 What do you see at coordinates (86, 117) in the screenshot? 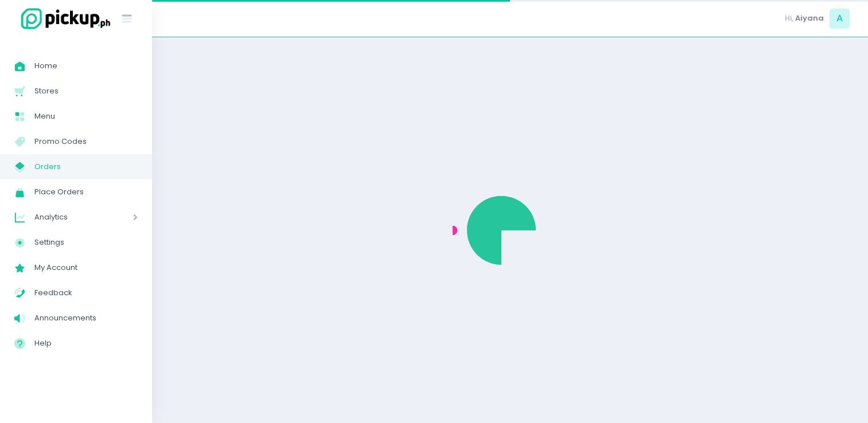
I see `span: Menu` at bounding box center [86, 117].